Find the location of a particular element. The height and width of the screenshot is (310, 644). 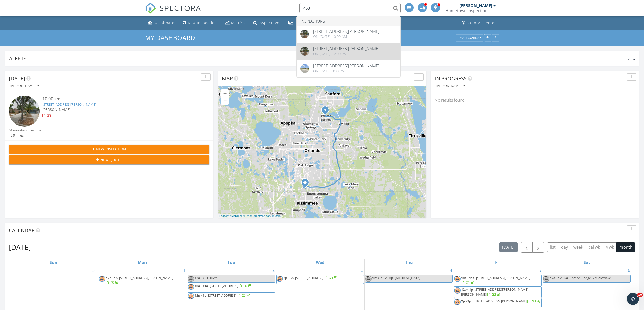

span: Receive Fridge & Microwave is located at coordinates (590, 278).